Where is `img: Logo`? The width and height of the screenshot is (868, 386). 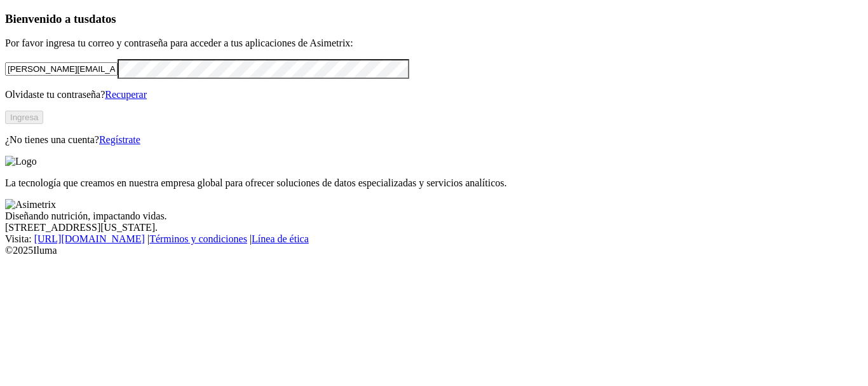 img: Logo is located at coordinates (21, 162).